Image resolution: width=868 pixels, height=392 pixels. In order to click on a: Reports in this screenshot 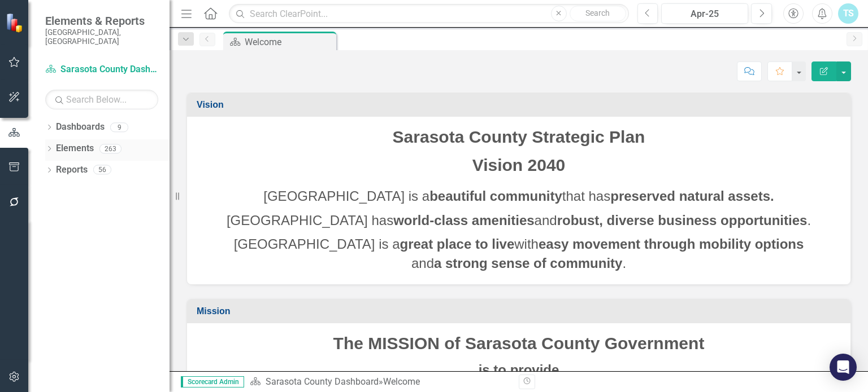, I will do `click(72, 170)`.